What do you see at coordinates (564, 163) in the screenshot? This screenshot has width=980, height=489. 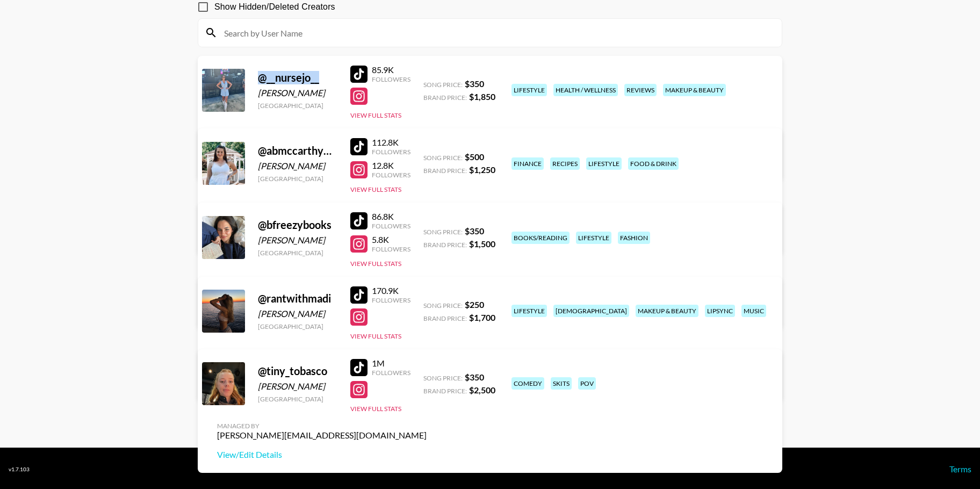 I see `div: recipes` at bounding box center [564, 163].